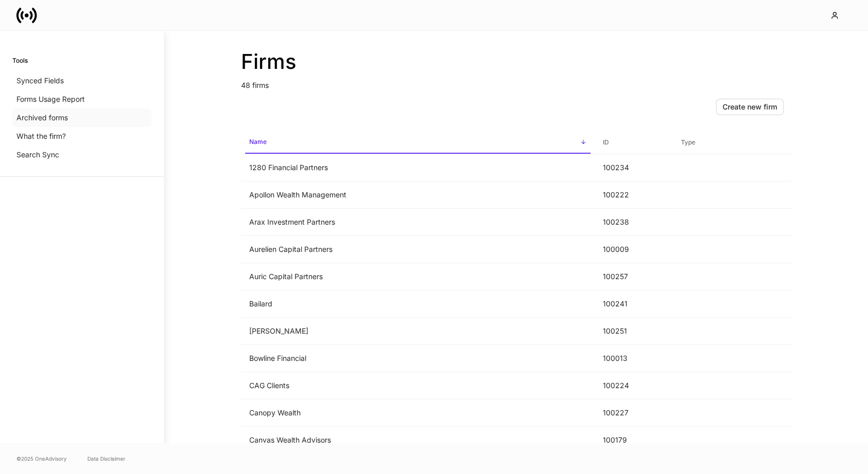 This screenshot has width=868, height=474. I want to click on a: Forms Usage Report, so click(82, 99).